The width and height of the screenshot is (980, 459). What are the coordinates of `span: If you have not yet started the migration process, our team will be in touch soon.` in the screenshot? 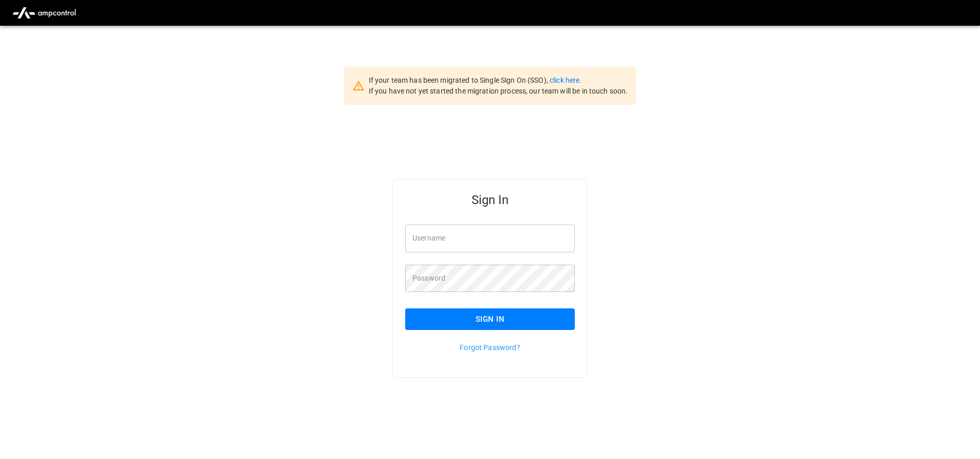 It's located at (498, 91).